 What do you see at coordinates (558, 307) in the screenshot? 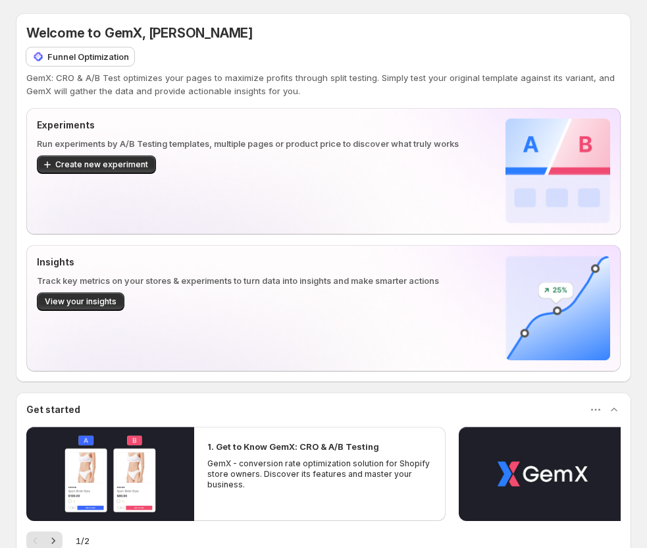
I see `img: Insights` at bounding box center [558, 307].